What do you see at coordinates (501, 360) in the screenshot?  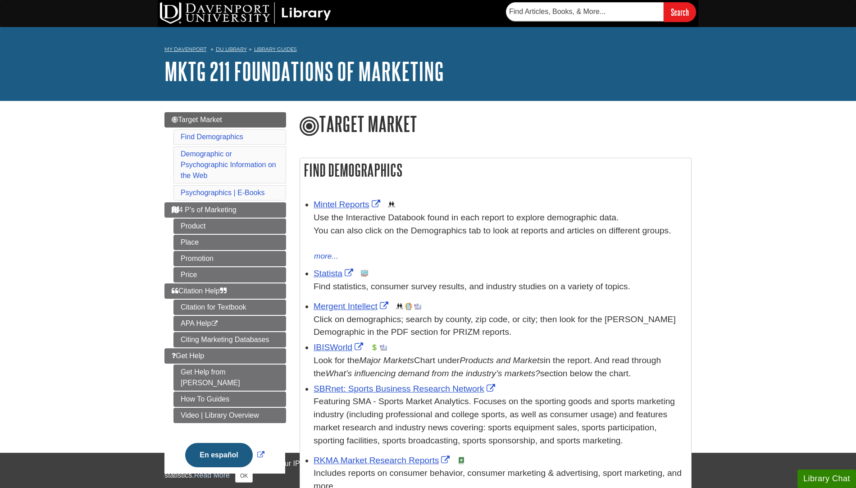 I see `i: Products and Markets` at bounding box center [501, 360].